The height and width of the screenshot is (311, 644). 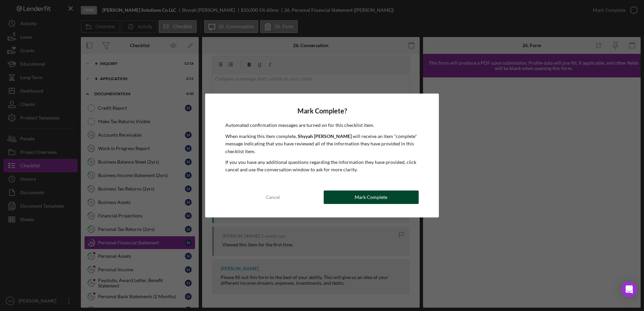 What do you see at coordinates (273, 197) in the screenshot?
I see `div: Cancel` at bounding box center [273, 197].